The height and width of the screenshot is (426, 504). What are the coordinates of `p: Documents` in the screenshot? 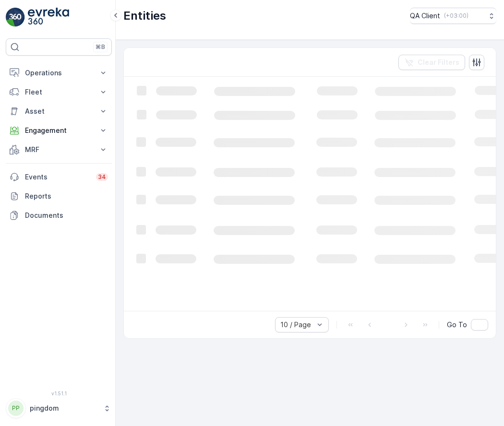 It's located at (67, 215).